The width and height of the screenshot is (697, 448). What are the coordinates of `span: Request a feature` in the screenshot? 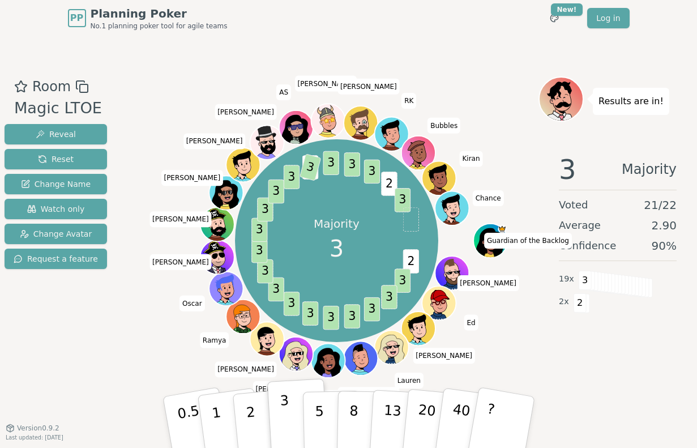 It's located at (55, 259).